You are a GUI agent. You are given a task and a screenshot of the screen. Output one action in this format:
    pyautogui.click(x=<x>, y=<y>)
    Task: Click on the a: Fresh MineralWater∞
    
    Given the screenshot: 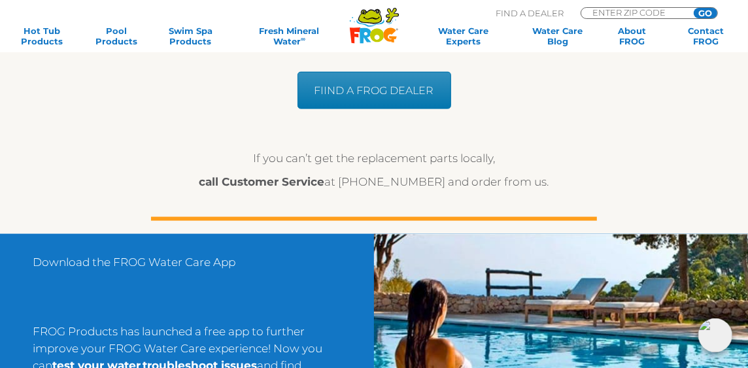 What is the action you would take?
    pyautogui.click(x=290, y=36)
    